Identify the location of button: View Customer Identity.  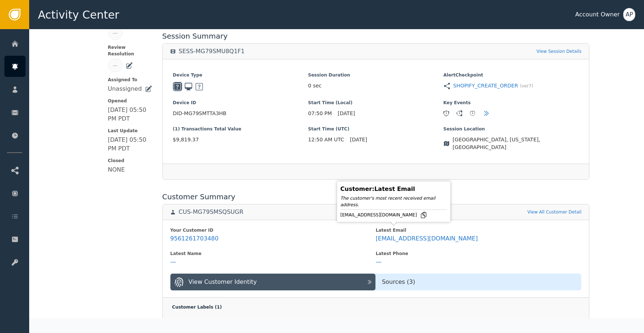
(273, 282).